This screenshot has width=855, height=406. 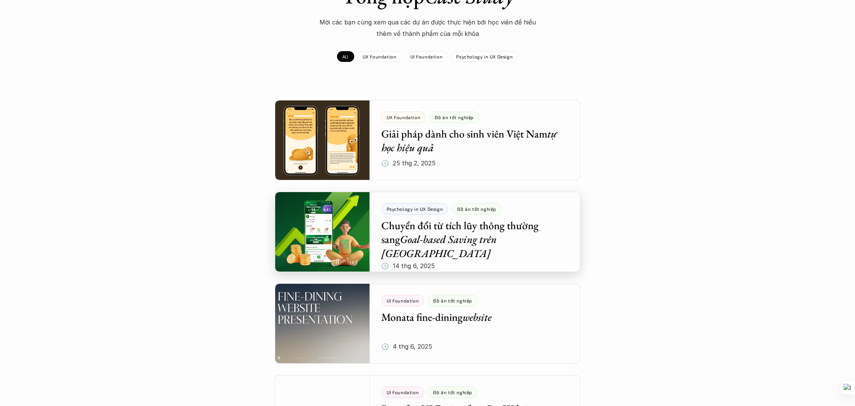 I want to click on a: UI Foundation, so click(x=426, y=57).